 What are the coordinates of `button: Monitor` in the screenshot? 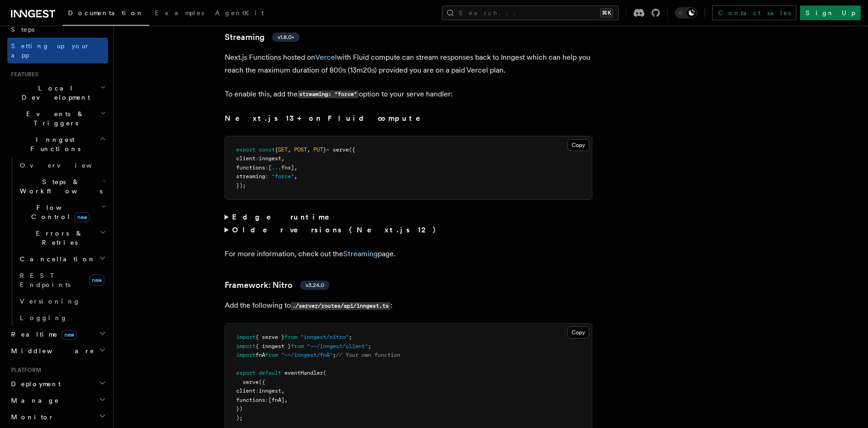 It's located at (58, 417).